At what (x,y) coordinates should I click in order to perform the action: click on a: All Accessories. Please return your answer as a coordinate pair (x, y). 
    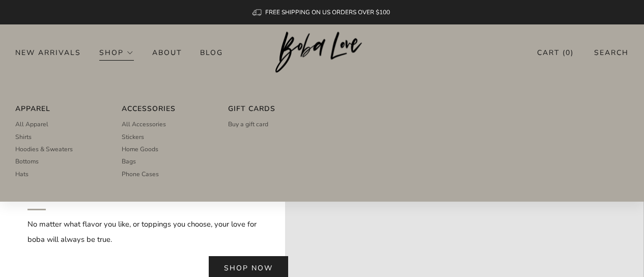
    Looking at the image, I should click on (166, 124).